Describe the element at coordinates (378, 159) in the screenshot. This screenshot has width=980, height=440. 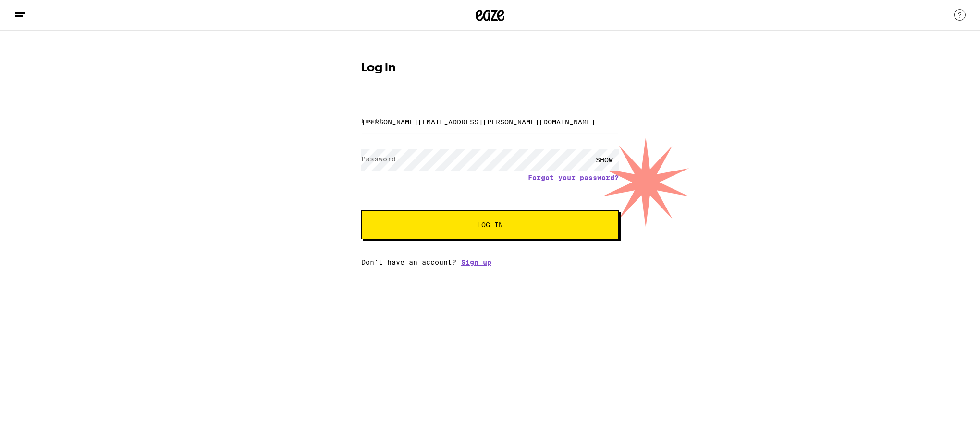
I see `label: Password` at that location.